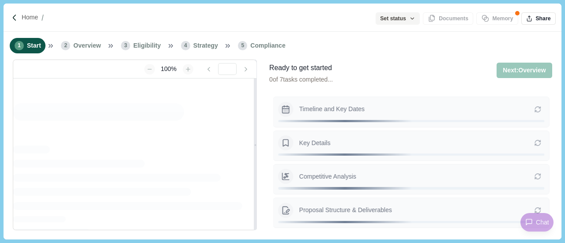  I want to click on span: 4, so click(185, 45).